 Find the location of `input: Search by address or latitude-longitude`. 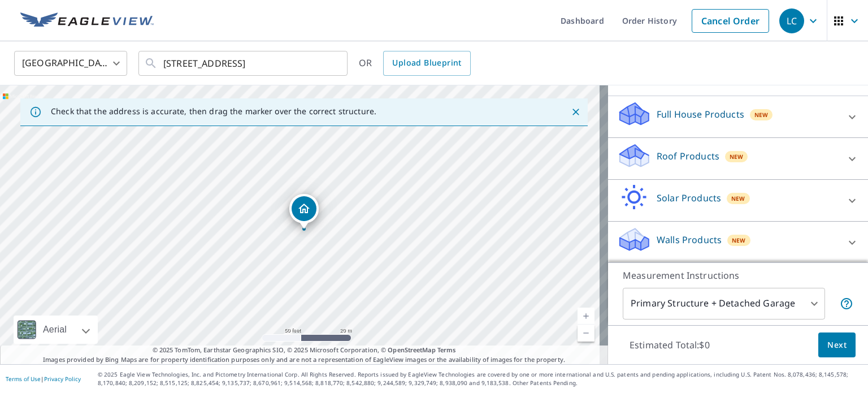

input: Search by address or latitude-longitude is located at coordinates (243, 63).